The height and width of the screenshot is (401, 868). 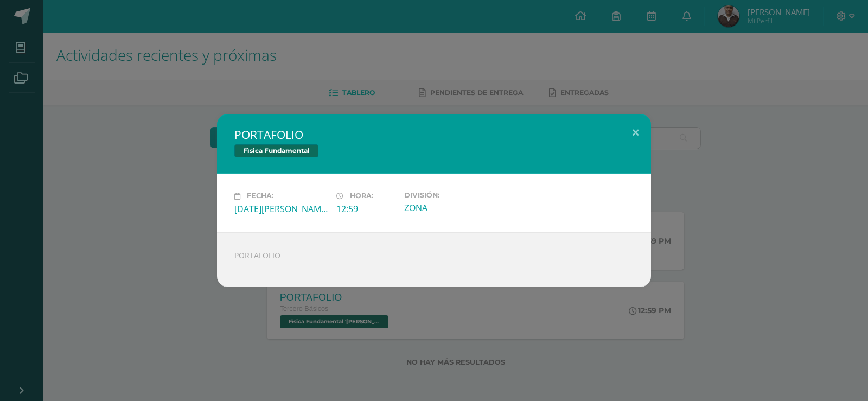 I want to click on label: División:, so click(x=451, y=195).